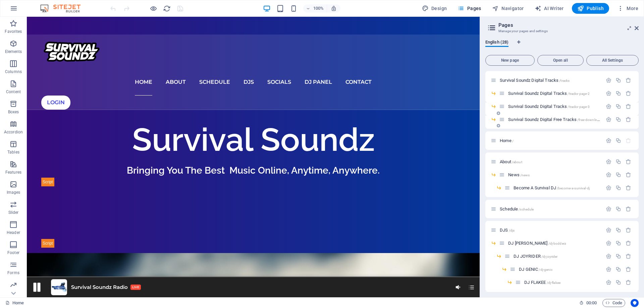  What do you see at coordinates (613, 303) in the screenshot?
I see `button: Code` at bounding box center [613, 303].